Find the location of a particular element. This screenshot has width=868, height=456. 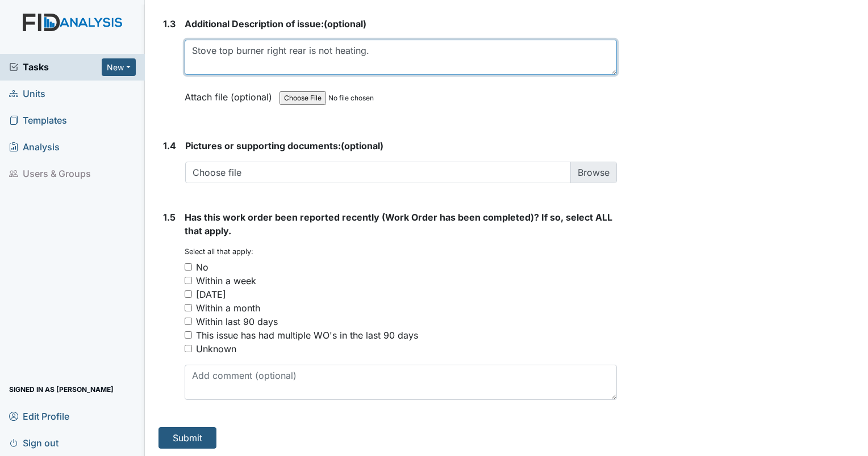

div: Within a week is located at coordinates (226, 281).